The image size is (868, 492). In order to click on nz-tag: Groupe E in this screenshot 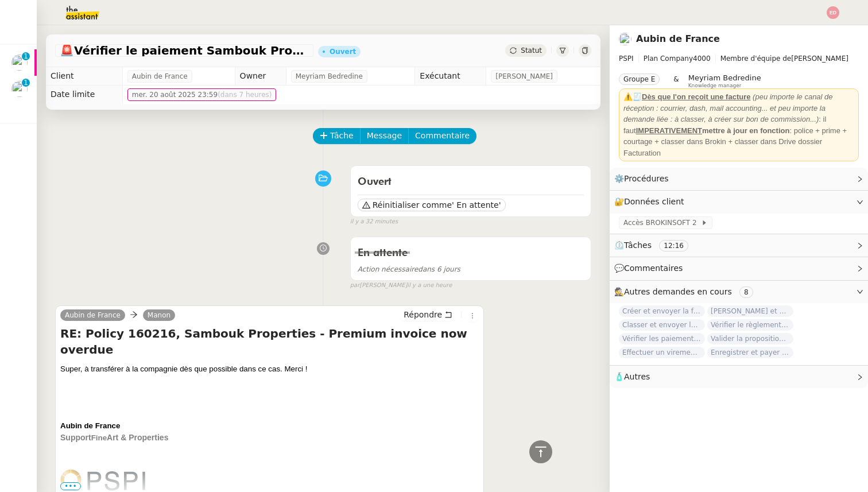, I will do `click(639, 79)`.